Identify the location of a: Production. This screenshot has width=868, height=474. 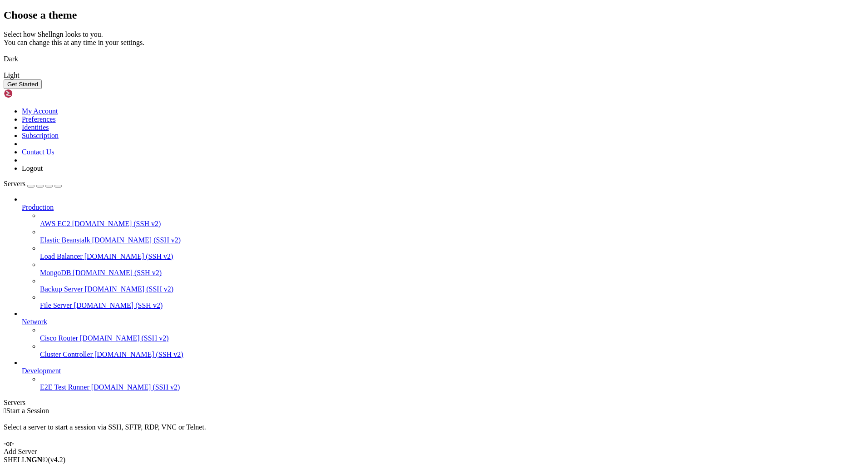
(443, 208).